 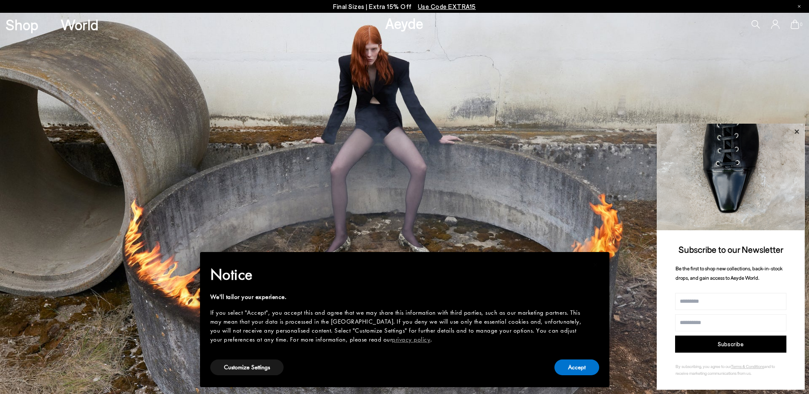 I want to click on a: Aeyde, so click(x=404, y=23).